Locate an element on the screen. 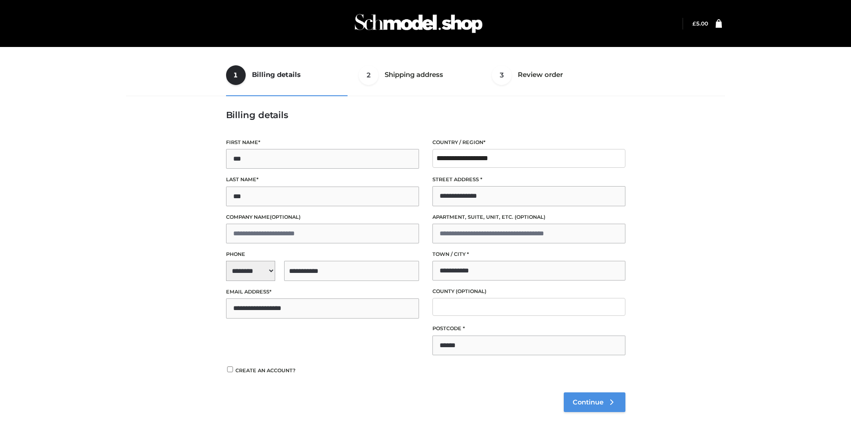 Image resolution: width=851 pixels, height=421 pixels. a: Schmodel Admin 964 is located at coordinates (419, 23).